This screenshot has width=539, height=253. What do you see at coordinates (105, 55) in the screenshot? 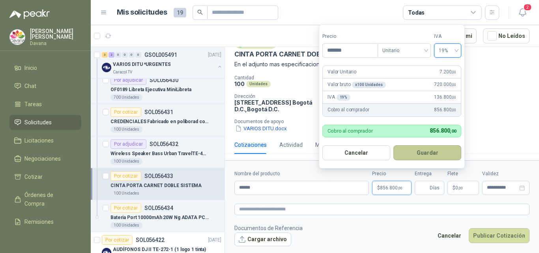
I see `div: 3` at bounding box center [105, 55].